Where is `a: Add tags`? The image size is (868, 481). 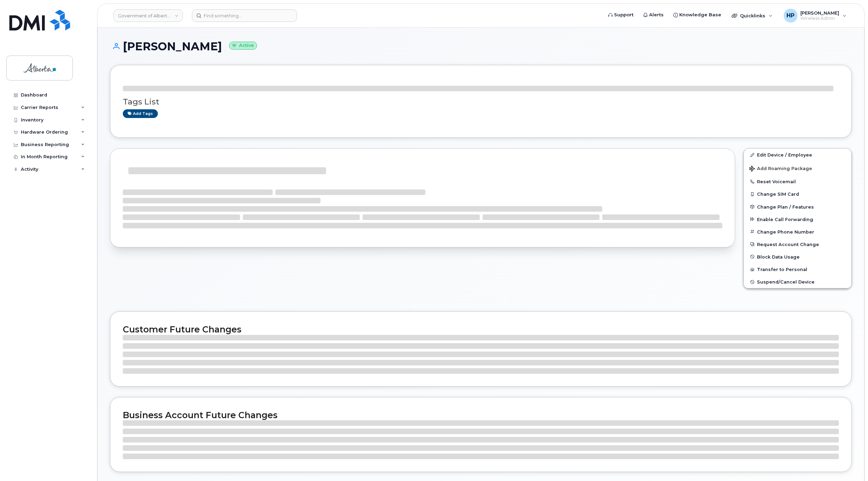
a: Add tags is located at coordinates (140, 114).